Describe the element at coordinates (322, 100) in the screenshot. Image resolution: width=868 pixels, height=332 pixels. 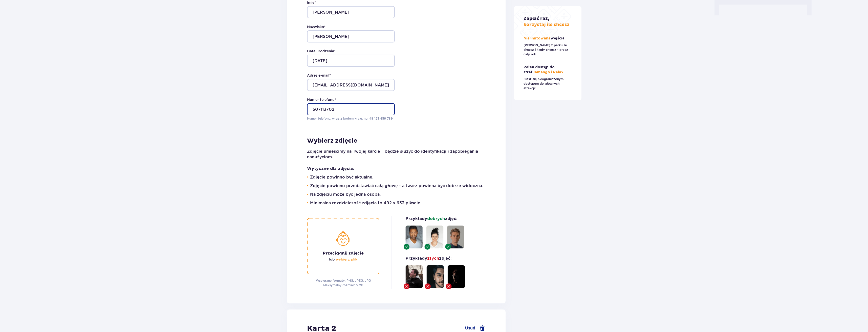
I see `label: Numer telefonu *` at that location.